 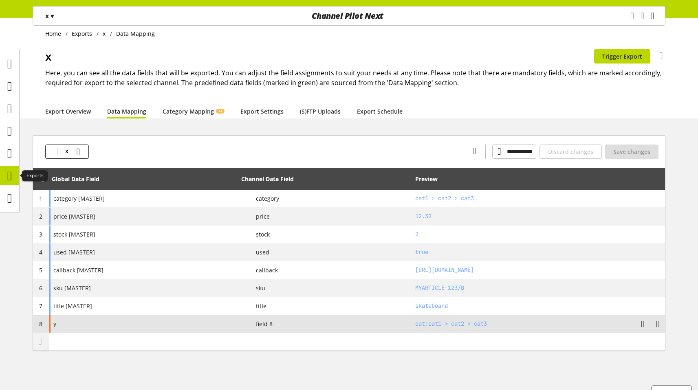 What do you see at coordinates (67, 151) in the screenshot?
I see `span: x` at bounding box center [67, 151].